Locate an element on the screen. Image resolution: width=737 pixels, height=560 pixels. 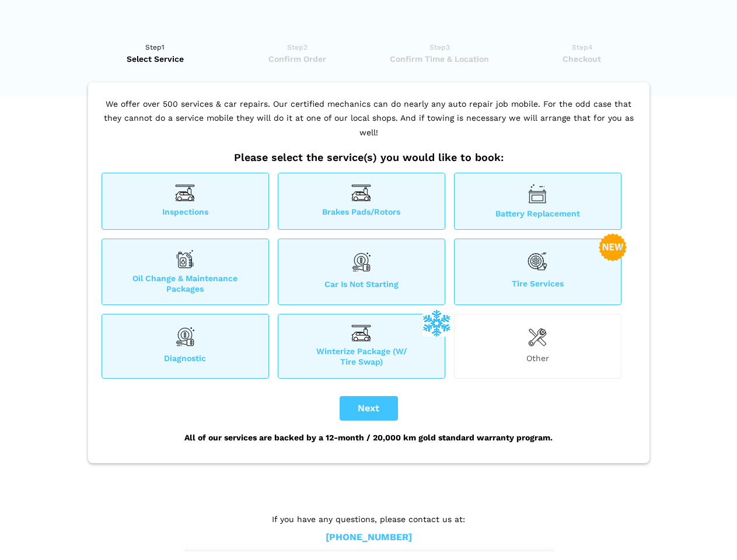
span: Inspections is located at coordinates (185, 213).